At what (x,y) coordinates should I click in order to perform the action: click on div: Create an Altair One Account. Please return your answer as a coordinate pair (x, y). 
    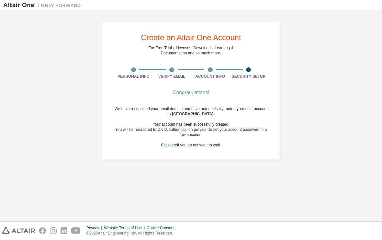
    Looking at the image, I should click on (191, 38).